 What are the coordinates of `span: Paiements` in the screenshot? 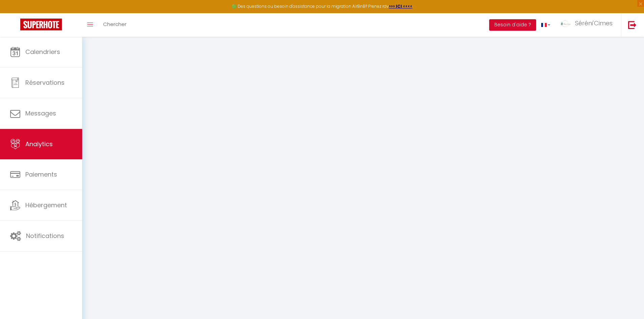 It's located at (42, 174).